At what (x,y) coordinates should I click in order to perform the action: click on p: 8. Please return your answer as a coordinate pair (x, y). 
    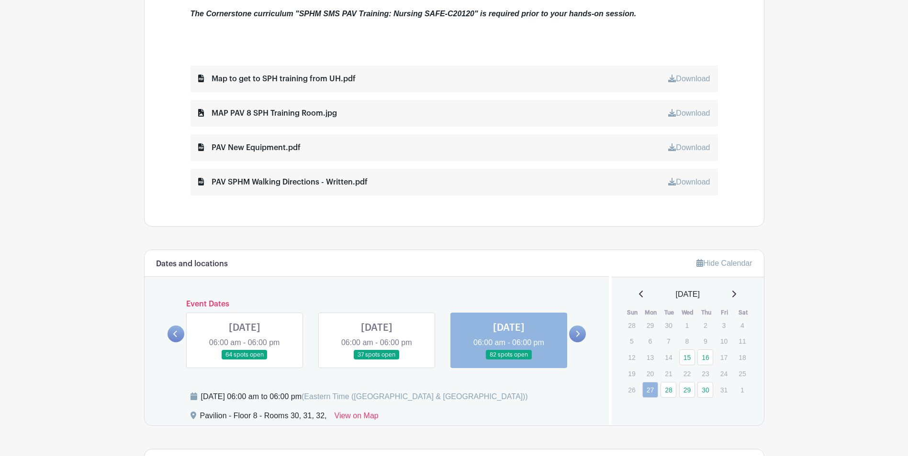
    Looking at the image, I should click on (687, 341).